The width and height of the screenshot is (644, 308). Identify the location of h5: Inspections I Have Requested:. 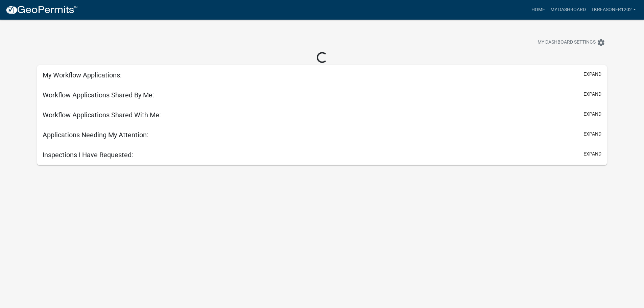
(88, 155).